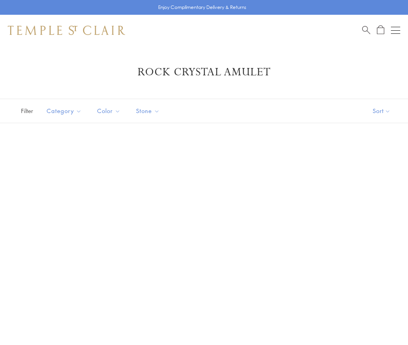  What do you see at coordinates (202, 7) in the screenshot?
I see `p: Enjoy Complimentary Delivery & Returns` at bounding box center [202, 7].